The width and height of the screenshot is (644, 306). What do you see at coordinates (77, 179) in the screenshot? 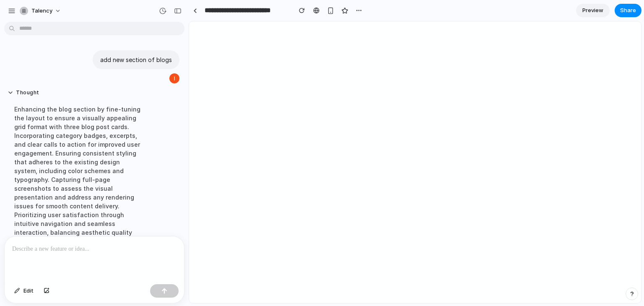
I see `div: Enhancing the blog section by fine-tuning the layout to ensure a visually appealing grid format w...` at bounding box center [77, 179].